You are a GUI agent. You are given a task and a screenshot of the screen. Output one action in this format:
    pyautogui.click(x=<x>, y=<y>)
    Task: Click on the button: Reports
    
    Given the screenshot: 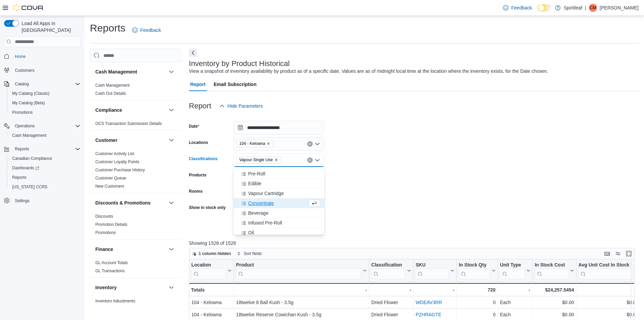 What is the action you would take?
    pyautogui.click(x=45, y=177)
    